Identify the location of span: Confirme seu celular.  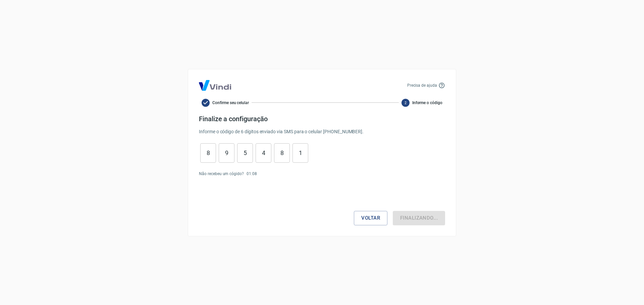
(230, 103).